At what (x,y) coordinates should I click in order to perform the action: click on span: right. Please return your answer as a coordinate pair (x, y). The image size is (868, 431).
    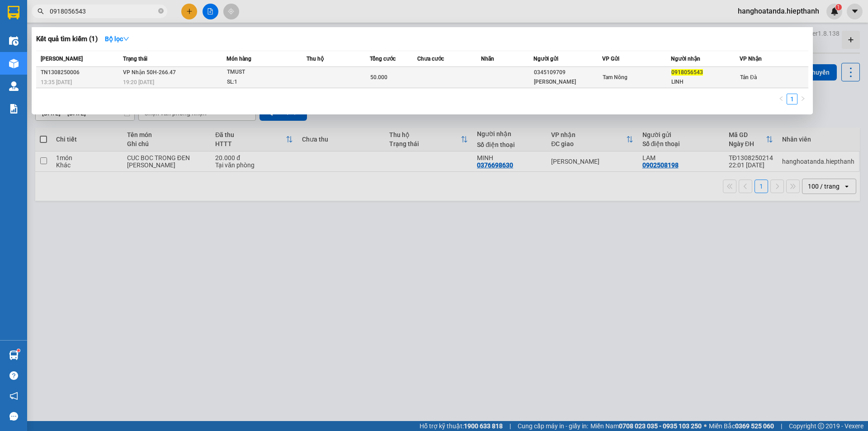
    Looking at the image, I should click on (803, 99).